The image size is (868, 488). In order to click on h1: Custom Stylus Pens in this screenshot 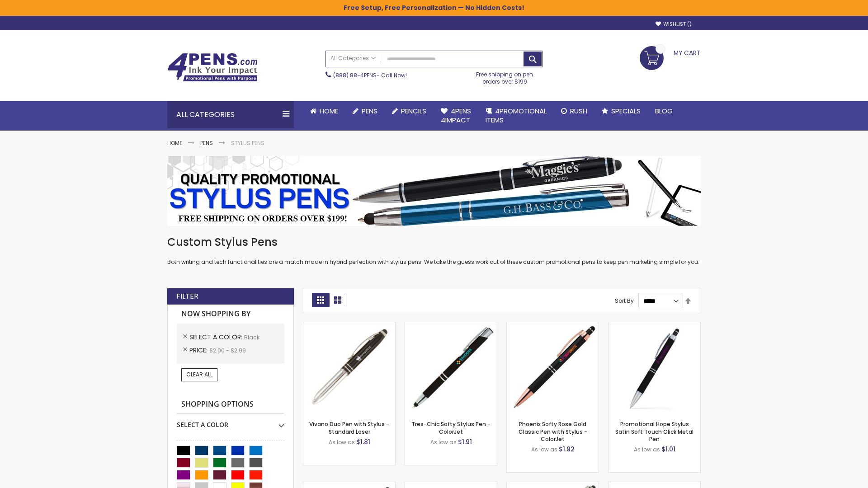, I will do `click(434, 242)`.